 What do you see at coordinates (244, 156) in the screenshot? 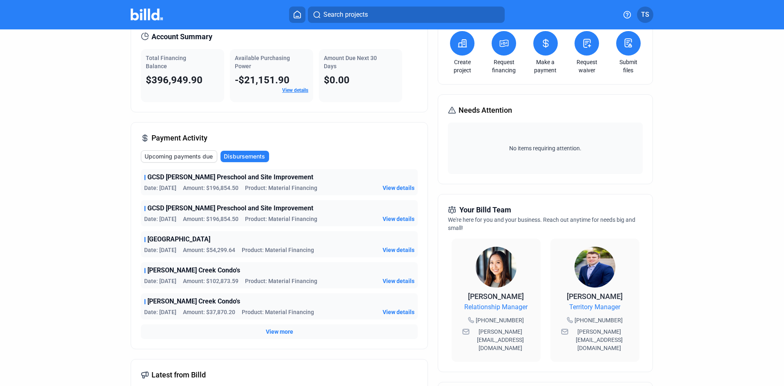
I see `span: Disbursements` at bounding box center [244, 156].